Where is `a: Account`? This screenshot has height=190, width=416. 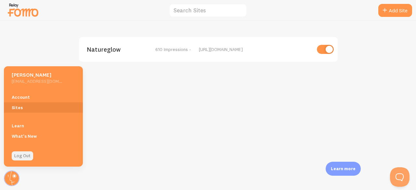 a: Account is located at coordinates (43, 97).